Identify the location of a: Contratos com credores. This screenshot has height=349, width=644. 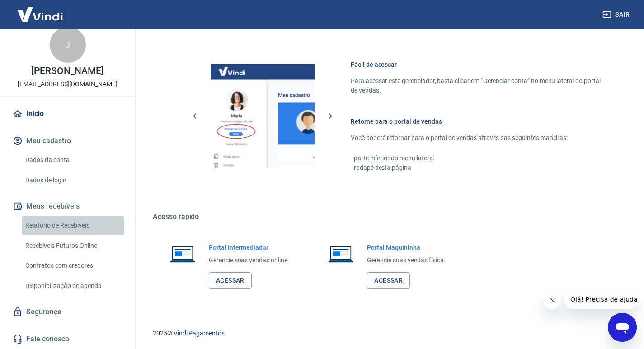
(73, 266).